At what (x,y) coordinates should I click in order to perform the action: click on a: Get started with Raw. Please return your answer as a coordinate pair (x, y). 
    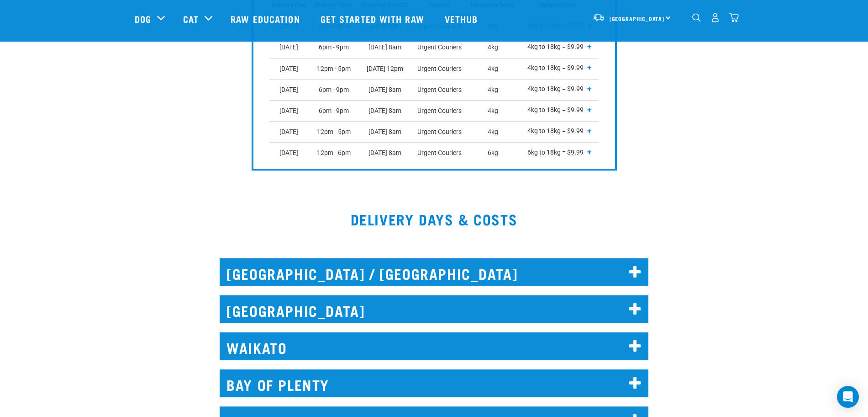
    Looking at the image, I should click on (374, 19).